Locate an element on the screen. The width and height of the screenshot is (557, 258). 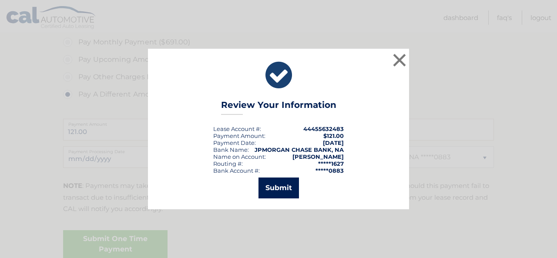
button: Submit is located at coordinates (278, 188).